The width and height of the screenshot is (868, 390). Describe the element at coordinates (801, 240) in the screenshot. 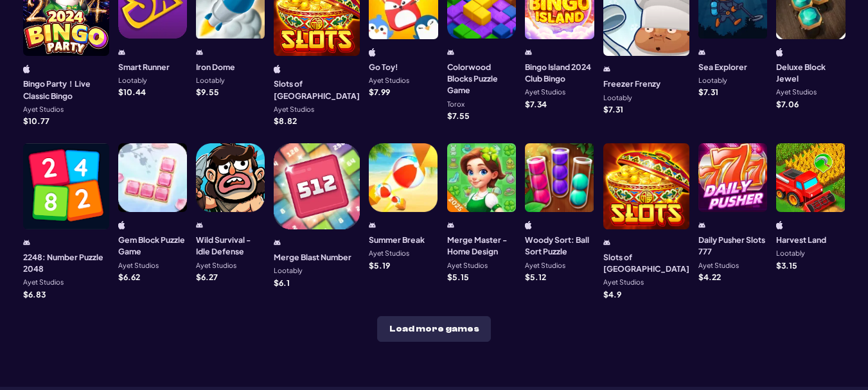

I see `h3: Harvest Land` at that location.